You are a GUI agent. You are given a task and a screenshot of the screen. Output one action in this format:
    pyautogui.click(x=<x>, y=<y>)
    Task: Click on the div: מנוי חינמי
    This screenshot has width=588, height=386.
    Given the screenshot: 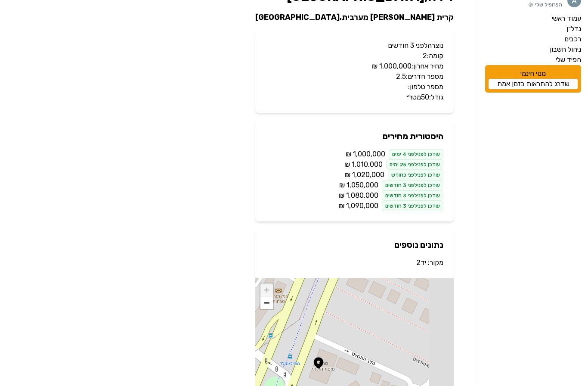 What is the action you would take?
    pyautogui.click(x=533, y=79)
    